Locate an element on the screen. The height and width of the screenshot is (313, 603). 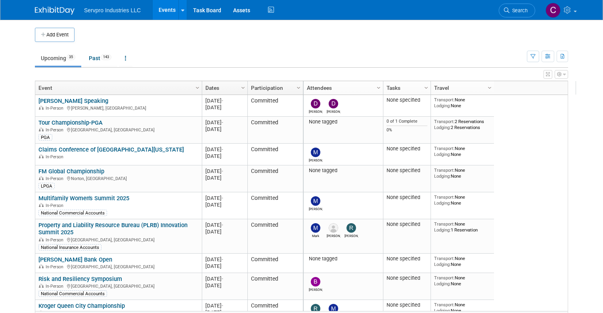
img: Maria Robertson is located at coordinates (315, 201).